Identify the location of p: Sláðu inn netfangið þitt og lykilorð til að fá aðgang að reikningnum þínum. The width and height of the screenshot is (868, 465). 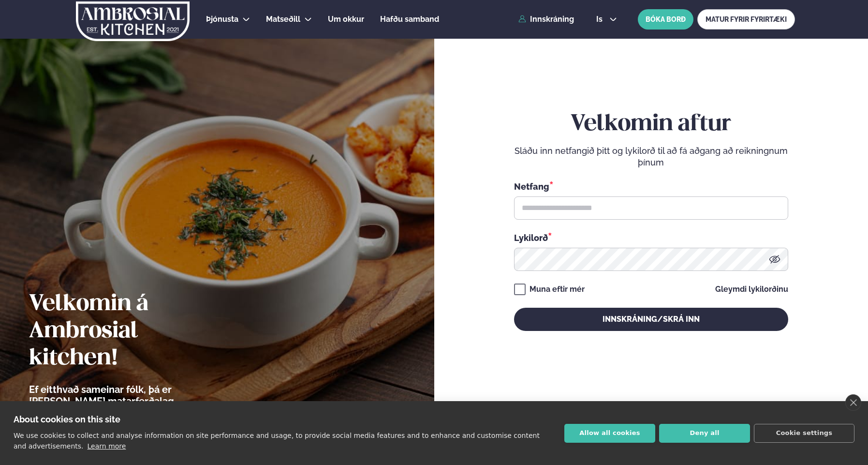
(651, 157).